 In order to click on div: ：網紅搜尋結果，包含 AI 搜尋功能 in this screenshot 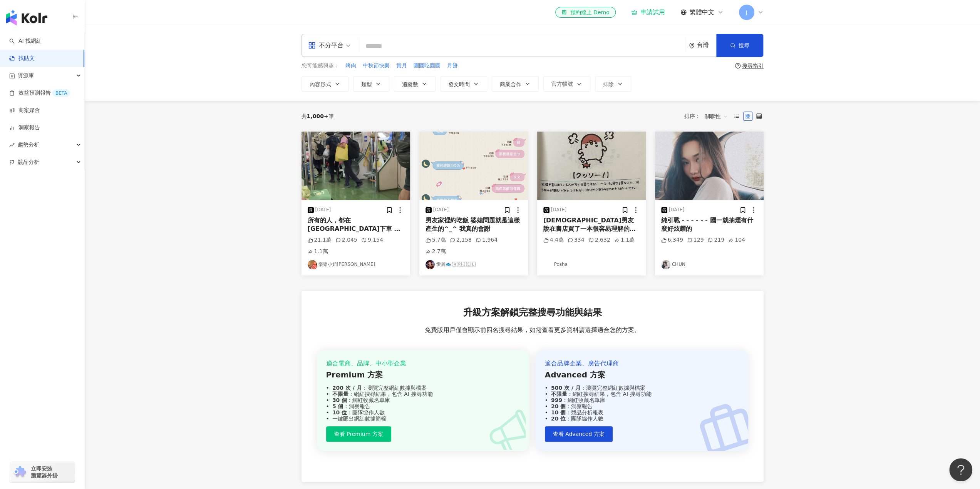, I will do `click(642, 394)`.